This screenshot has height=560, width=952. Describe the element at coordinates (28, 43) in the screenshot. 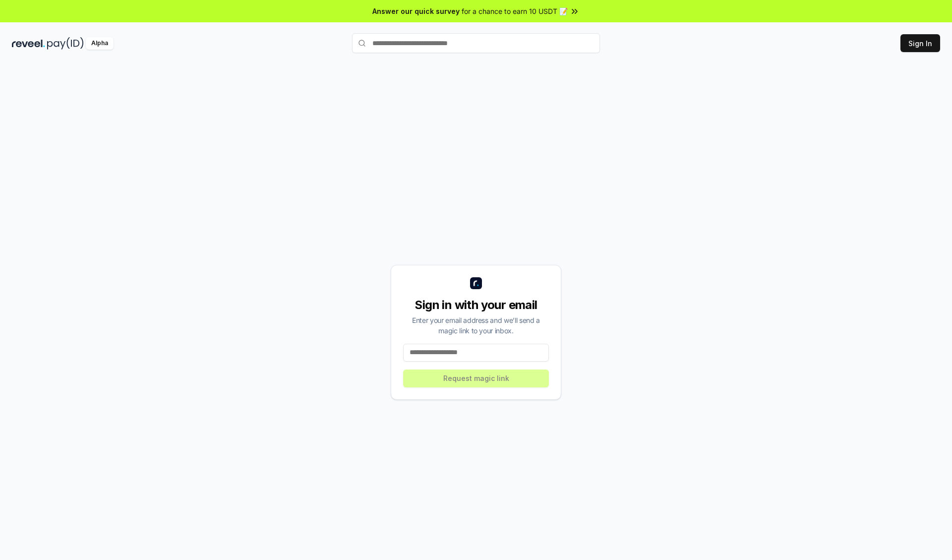

I see `img: reveel_dark` at that location.